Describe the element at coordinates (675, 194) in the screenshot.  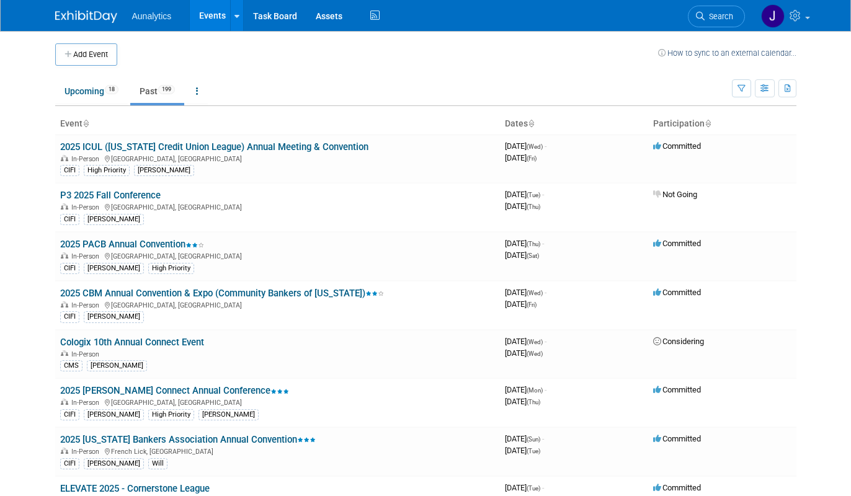
I see `span: Not Going` at that location.